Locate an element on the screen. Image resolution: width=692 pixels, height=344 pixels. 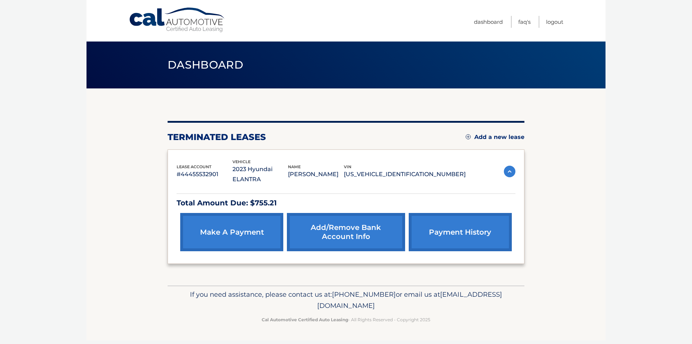
img: add.svg is located at coordinates (468, 137).